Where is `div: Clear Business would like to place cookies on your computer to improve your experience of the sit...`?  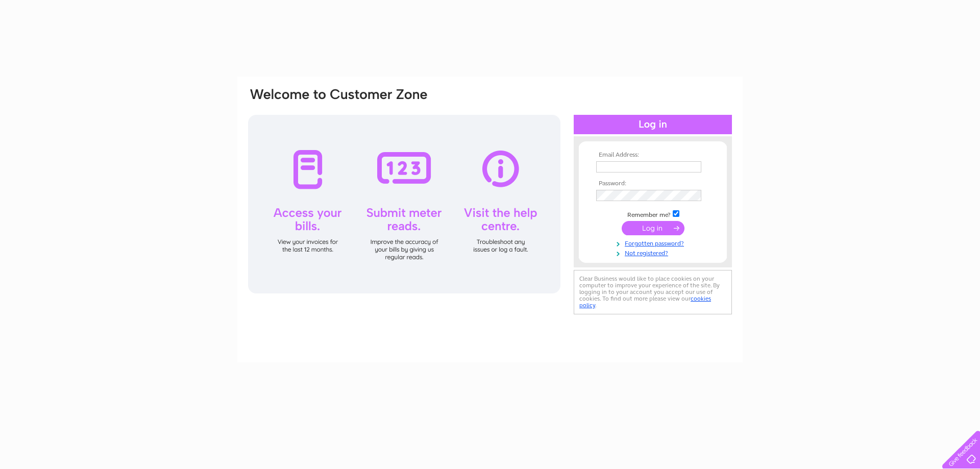
div: Clear Business would like to place cookies on your computer to improve your experience of the sit... is located at coordinates (653, 292).